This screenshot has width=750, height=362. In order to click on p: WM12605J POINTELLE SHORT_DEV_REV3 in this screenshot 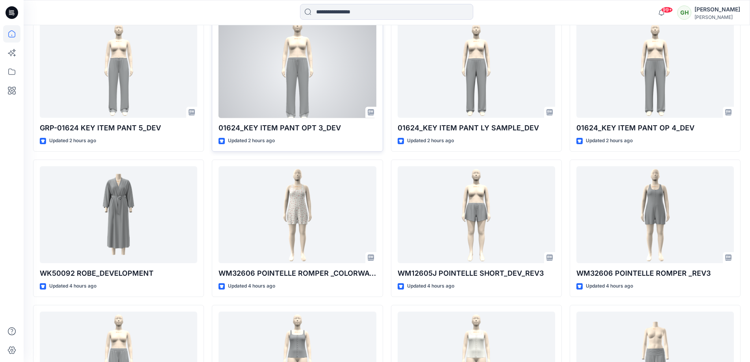, I will do `click(477, 273)`.